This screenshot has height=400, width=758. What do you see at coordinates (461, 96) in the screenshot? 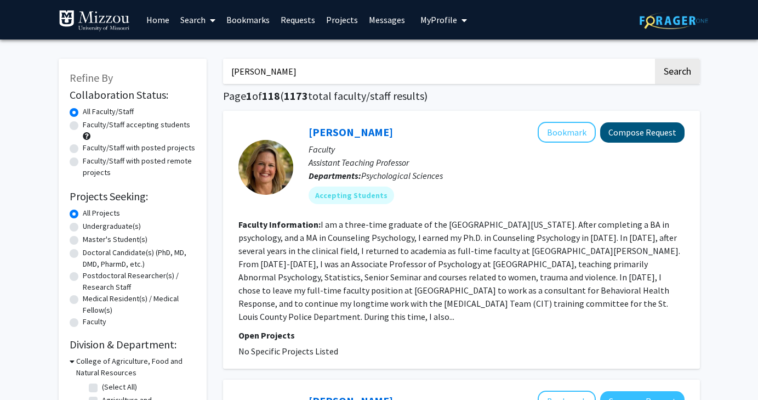
I see `h1: Page of ( total faculty/staff results)` at bounding box center [461, 96].